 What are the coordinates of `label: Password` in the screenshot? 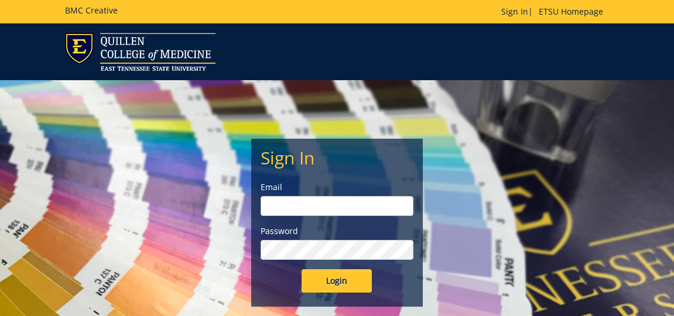 It's located at (337, 231).